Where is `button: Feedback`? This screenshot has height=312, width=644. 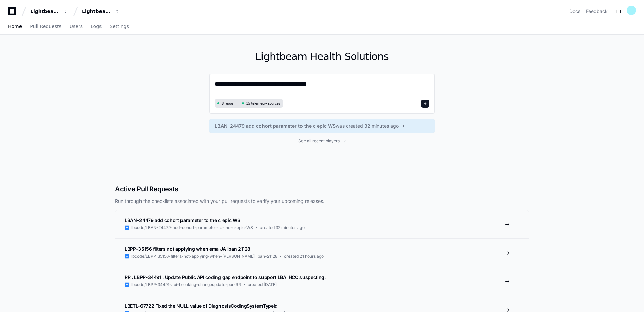
button: Feedback is located at coordinates (597, 11).